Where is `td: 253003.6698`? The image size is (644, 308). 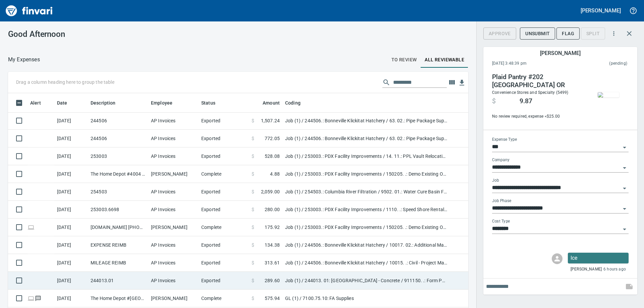
td: 253003.6698 is located at coordinates (118, 209).